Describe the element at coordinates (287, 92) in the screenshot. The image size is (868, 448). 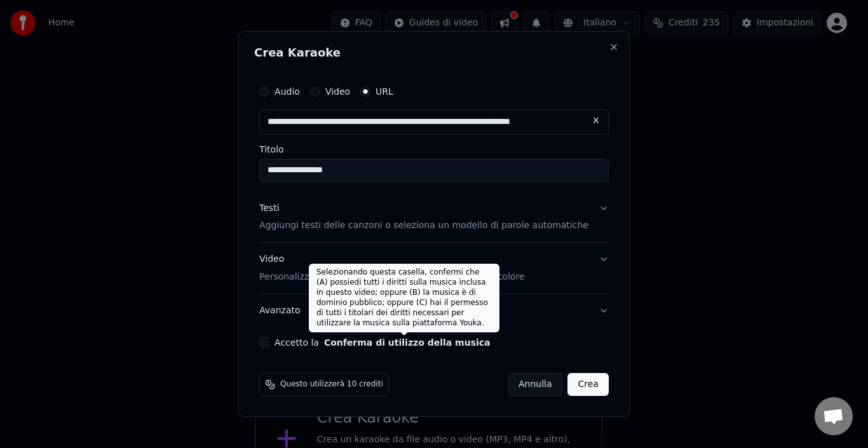
I see `label: Audio` at that location.